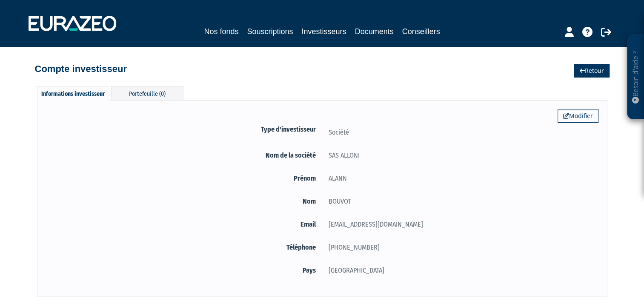 This screenshot has width=644, height=305. Describe the element at coordinates (421, 32) in the screenshot. I see `a: Conseillers` at that location.